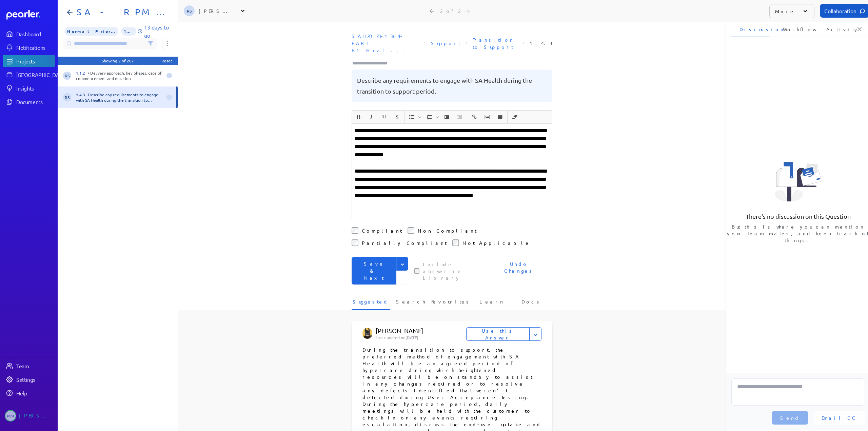 The height and width of the screenshot is (431, 868). What do you see at coordinates (358, 117) in the screenshot?
I see `span: Bold` at bounding box center [358, 117].